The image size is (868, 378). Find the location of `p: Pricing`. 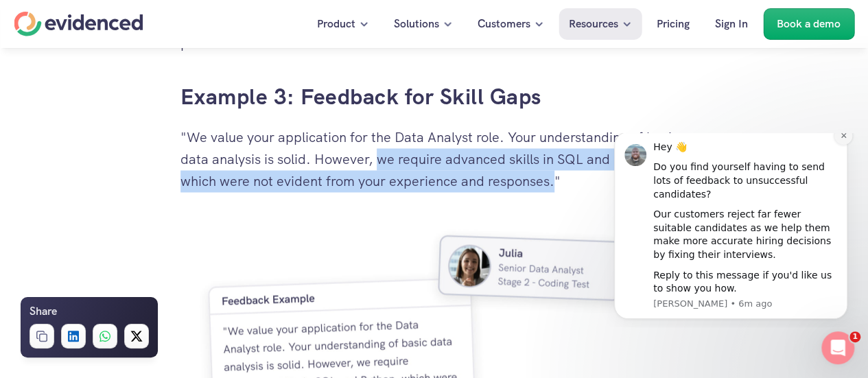

p: Pricing is located at coordinates (673, 24).